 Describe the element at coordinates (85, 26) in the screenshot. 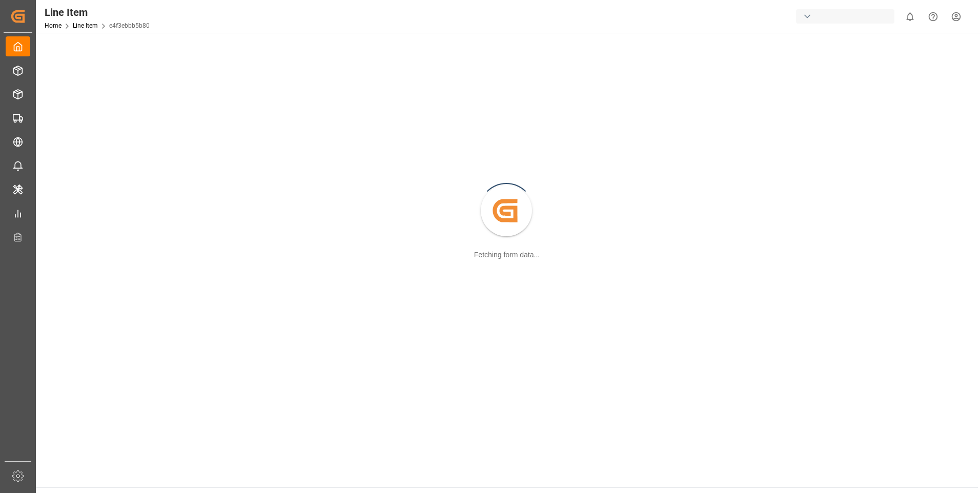

I see `a: Line Item` at that location.